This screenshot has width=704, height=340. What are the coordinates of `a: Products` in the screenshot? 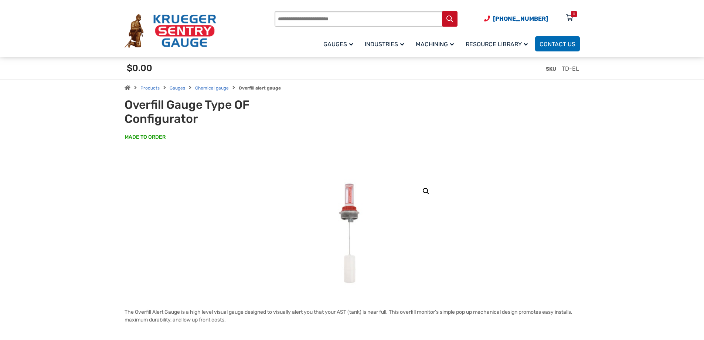 It's located at (150, 88).